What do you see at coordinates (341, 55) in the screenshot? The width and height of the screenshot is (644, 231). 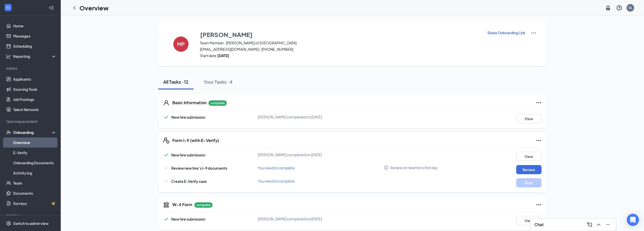 I see `span: Start date:` at bounding box center [341, 55].